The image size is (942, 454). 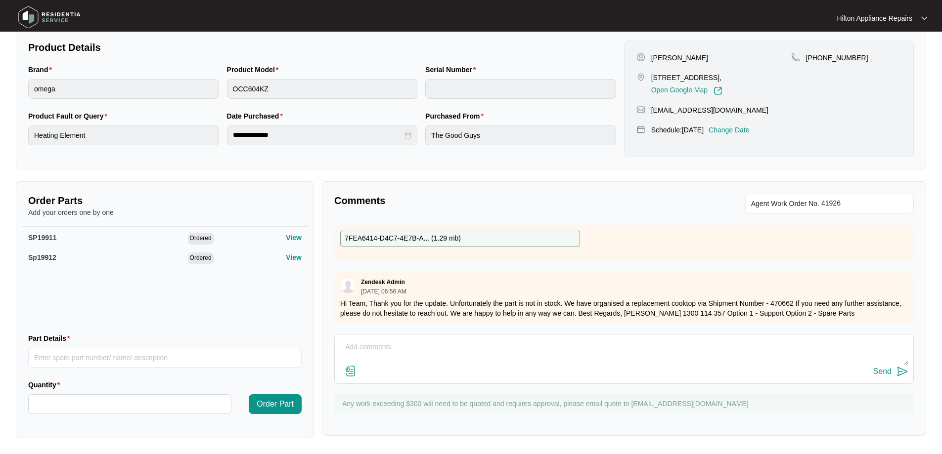 I want to click on input: Add Agent Work Order No., so click(x=864, y=204).